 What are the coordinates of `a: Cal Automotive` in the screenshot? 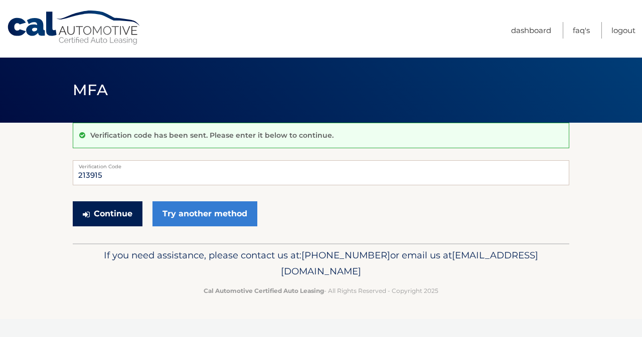 It's located at (74, 28).